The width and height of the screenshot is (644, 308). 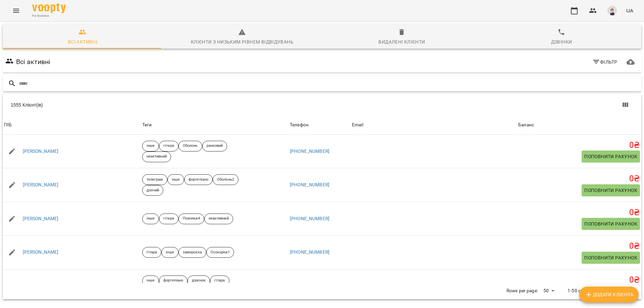 What do you see at coordinates (401, 42) in the screenshot?
I see `div: Видалені клієнти` at bounding box center [401, 42].